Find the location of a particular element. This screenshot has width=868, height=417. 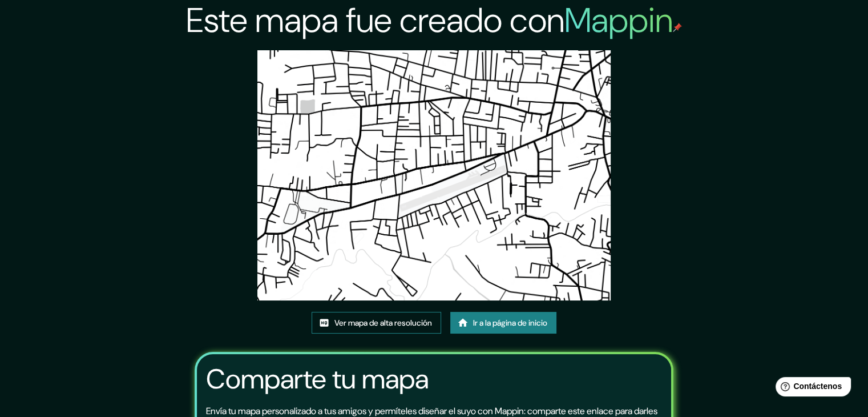

img: pin de mapeo is located at coordinates (677, 27).